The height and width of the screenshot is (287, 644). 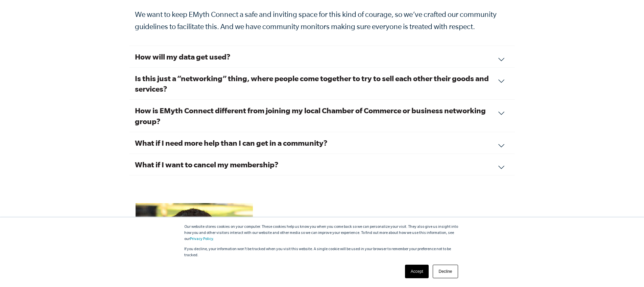 I want to click on p: If you decline, your information won’t be tracked when you visit this website. A single cookie wi..., so click(x=322, y=253).